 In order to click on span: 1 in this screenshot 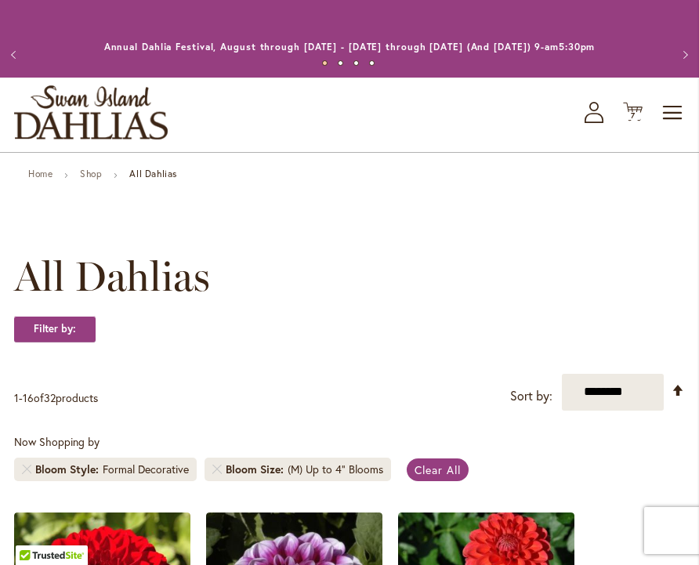, I will do `click(16, 397)`.